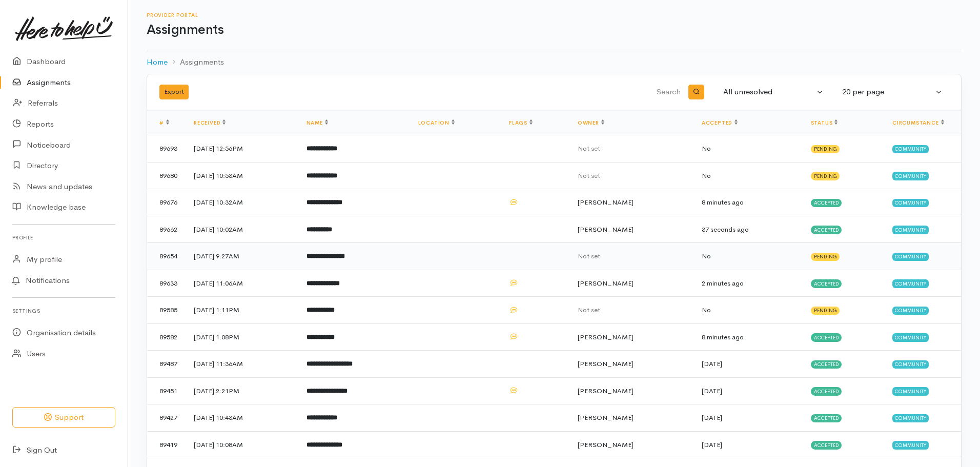 The image size is (980, 467). Describe the element at coordinates (166, 444) in the screenshot. I see `td: 89419` at that location.